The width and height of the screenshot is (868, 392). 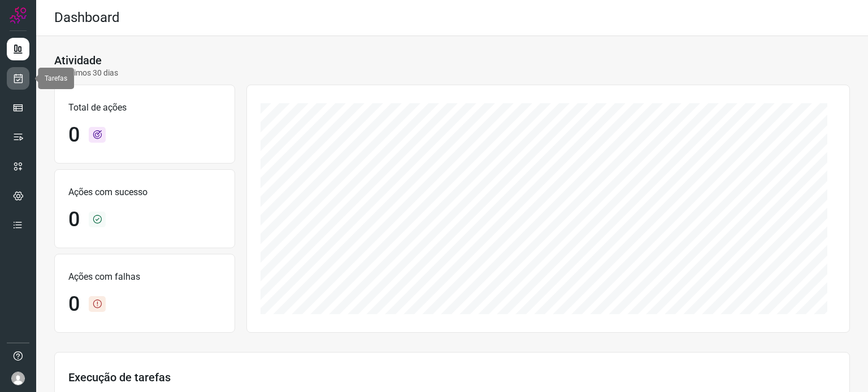 I want to click on p: Ações com sucesso, so click(x=145, y=192).